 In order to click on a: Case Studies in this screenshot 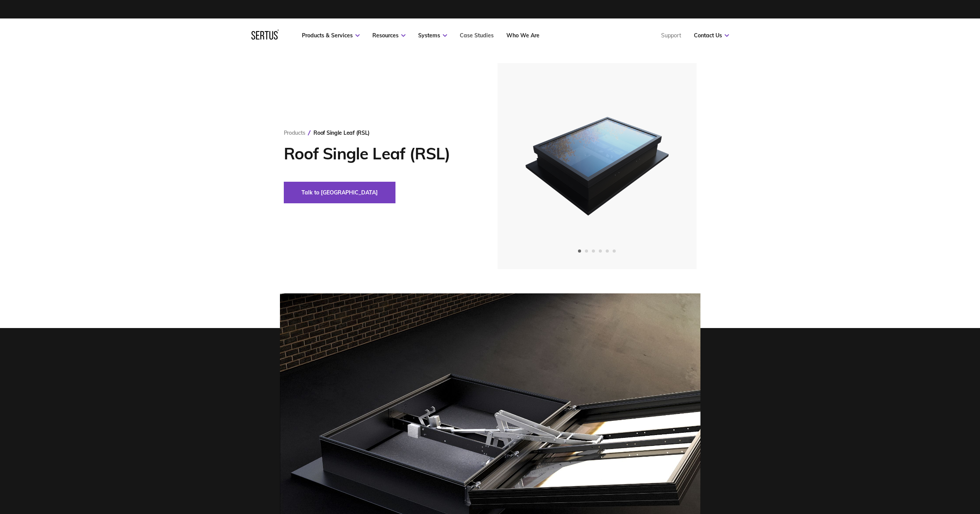, I will do `click(477, 36)`.